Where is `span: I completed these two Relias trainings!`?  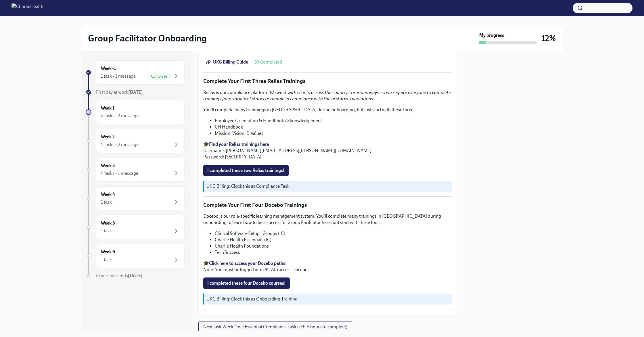 span: I completed these two Relias trainings! is located at coordinates (245, 171).